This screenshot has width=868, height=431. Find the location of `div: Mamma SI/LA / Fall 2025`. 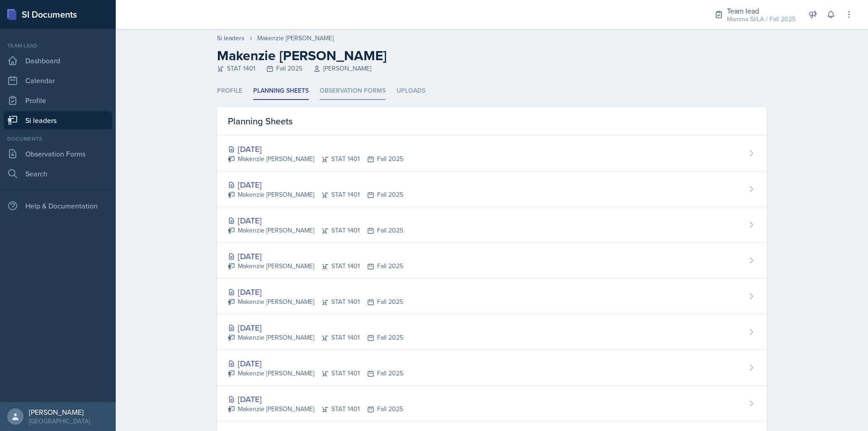

div: Mamma SI/LA / Fall 2025 is located at coordinates (762, 19).